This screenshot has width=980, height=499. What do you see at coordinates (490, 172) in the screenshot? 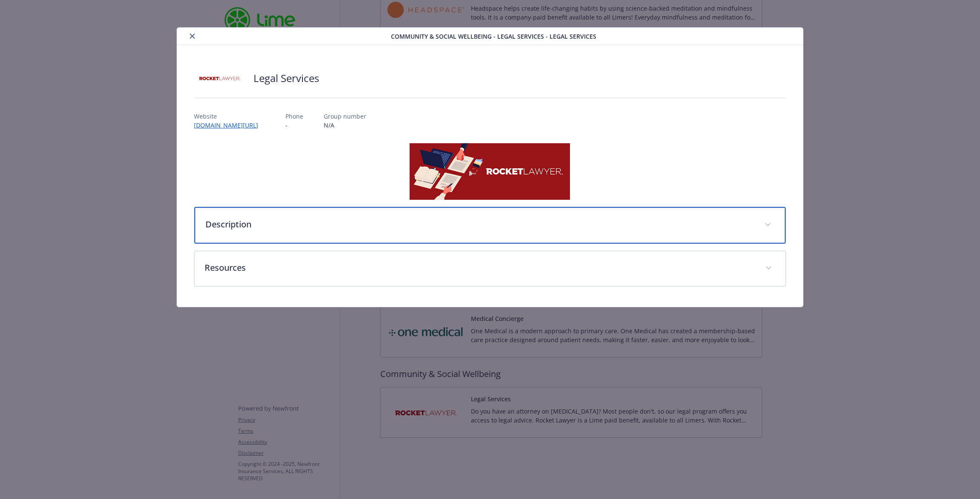
I see `img: banner` at bounding box center [490, 172].